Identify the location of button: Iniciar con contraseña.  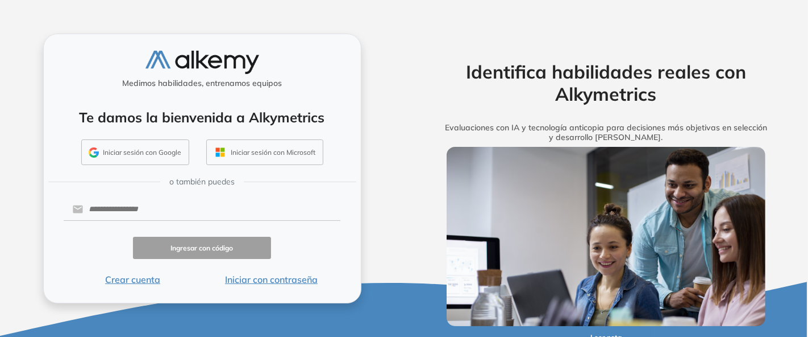
(271, 279).